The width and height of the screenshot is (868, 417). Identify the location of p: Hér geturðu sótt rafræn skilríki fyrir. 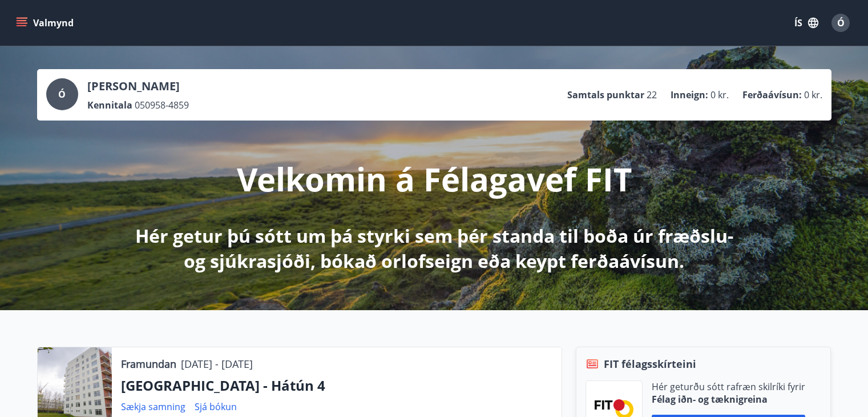
(728, 387).